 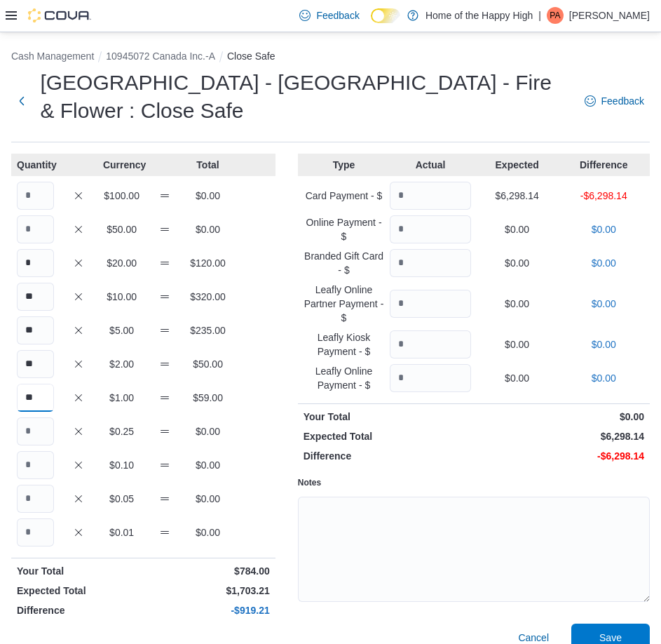 I want to click on p: Online Payment - $, so click(x=344, y=229).